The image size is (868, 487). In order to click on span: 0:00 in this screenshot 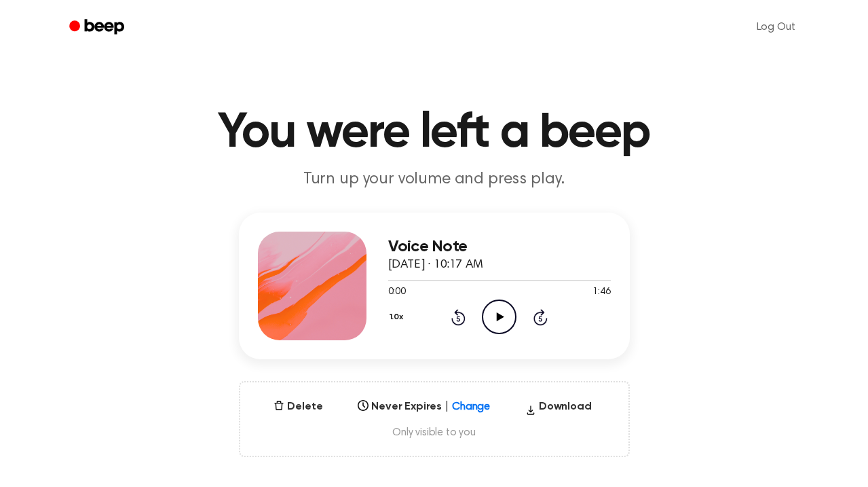, I will do `click(397, 292)`.